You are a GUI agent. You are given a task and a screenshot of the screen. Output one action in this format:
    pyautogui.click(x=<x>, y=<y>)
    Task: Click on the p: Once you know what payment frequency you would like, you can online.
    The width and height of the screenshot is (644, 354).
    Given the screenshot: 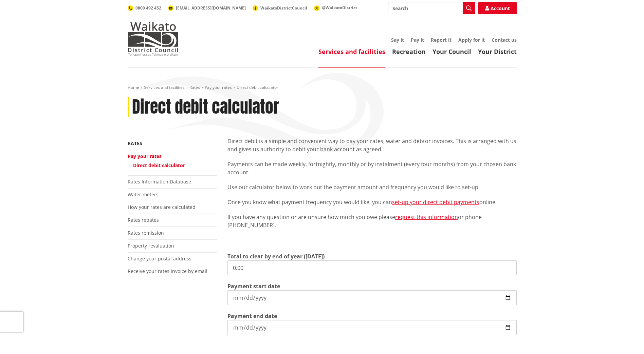 What is the action you would take?
    pyautogui.click(x=372, y=202)
    